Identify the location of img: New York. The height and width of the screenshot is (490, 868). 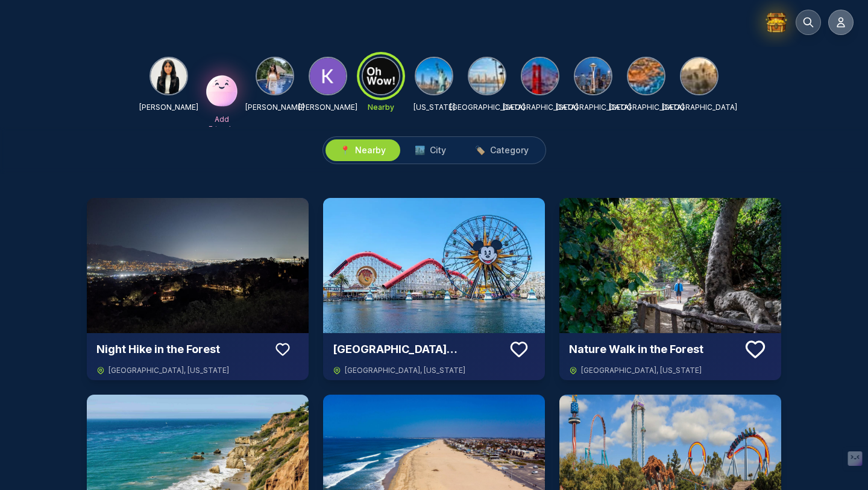
(434, 76).